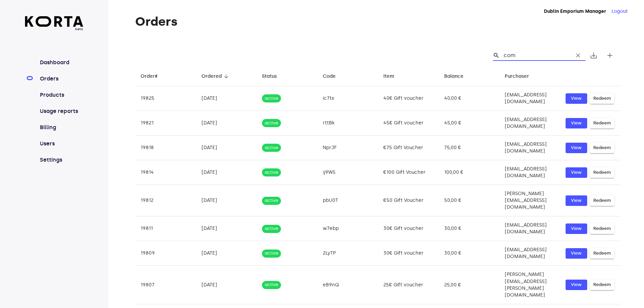 This screenshot has height=308, width=644. I want to click on span: beta, so click(54, 29).